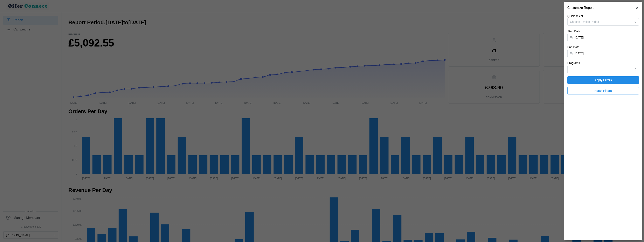 This screenshot has height=242, width=644. What do you see at coordinates (604, 91) in the screenshot?
I see `button: Reset Filters` at bounding box center [604, 91].